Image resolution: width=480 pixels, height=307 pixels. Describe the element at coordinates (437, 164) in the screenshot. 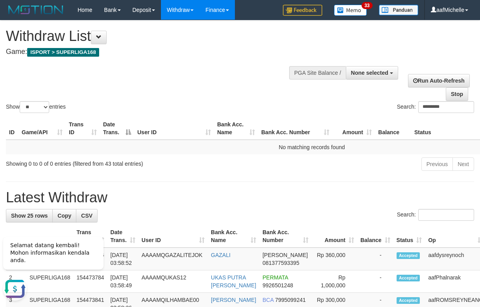

I see `a: Previous` at that location.